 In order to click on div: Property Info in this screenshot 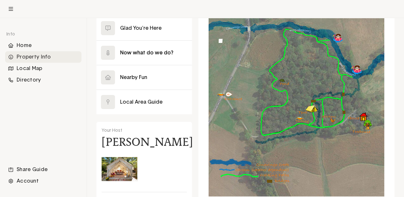, I will do `click(43, 57)`.